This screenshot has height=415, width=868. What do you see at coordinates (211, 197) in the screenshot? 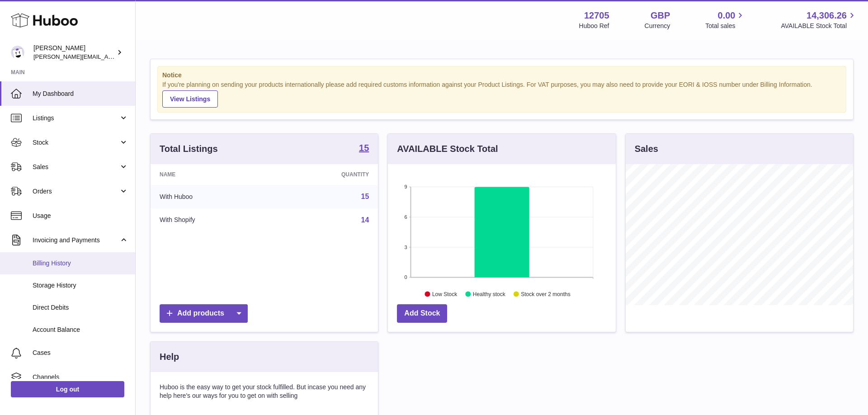
I see `td: With Huboo` at bounding box center [211, 197].